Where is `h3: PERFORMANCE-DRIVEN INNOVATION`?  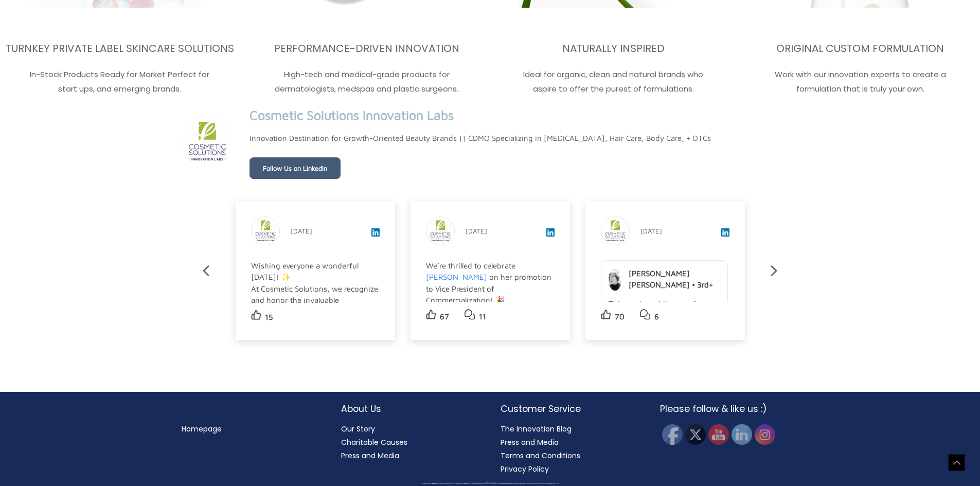
h3: PERFORMANCE-DRIVEN INNOVATION is located at coordinates (367, 48).